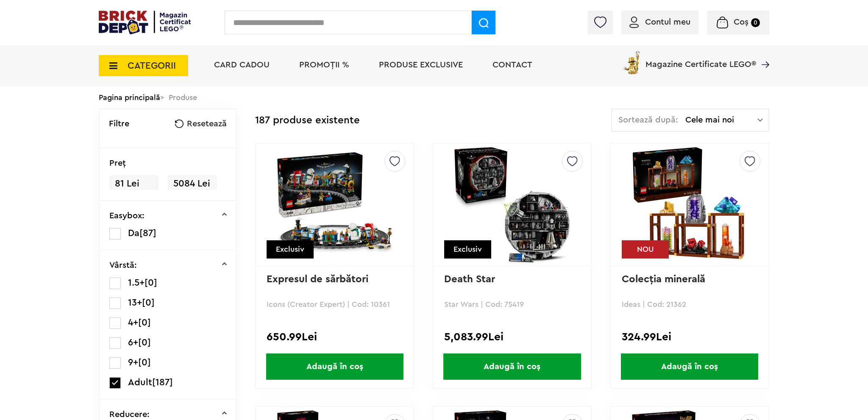 The image size is (868, 420). What do you see at coordinates (721, 120) in the screenshot?
I see `span: Cele mai noi` at bounding box center [721, 120].